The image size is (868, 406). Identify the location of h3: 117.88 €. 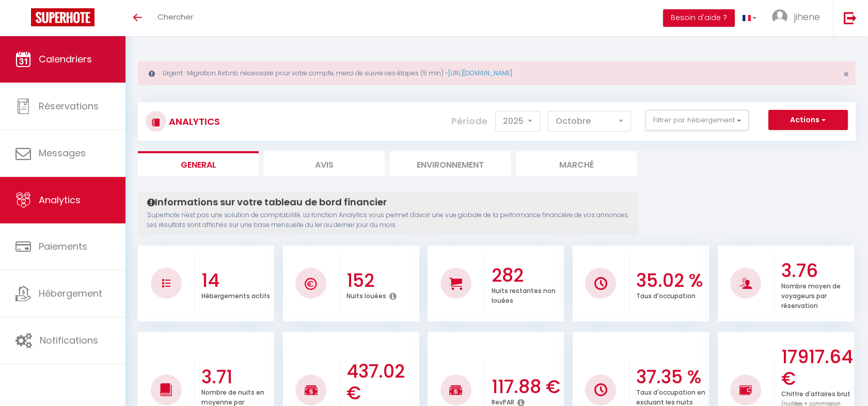
(526, 386).